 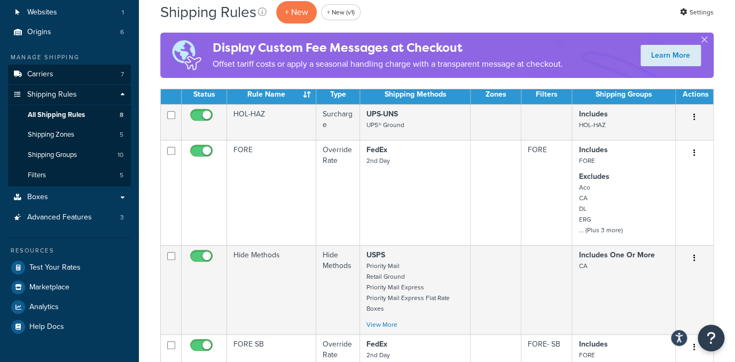 I want to click on li: Marketplace, so click(x=69, y=287).